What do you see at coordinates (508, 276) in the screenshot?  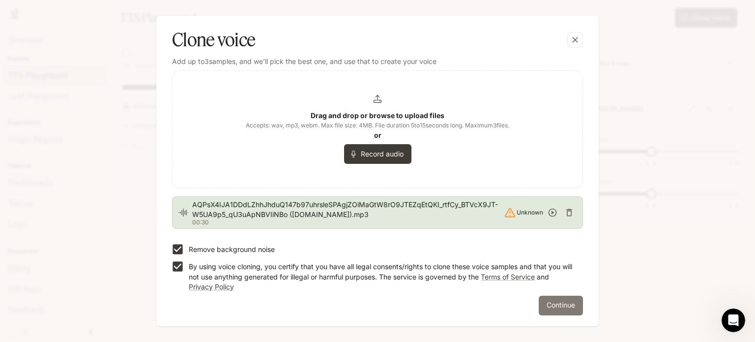 I see `a: Terms of Service` at bounding box center [508, 276].